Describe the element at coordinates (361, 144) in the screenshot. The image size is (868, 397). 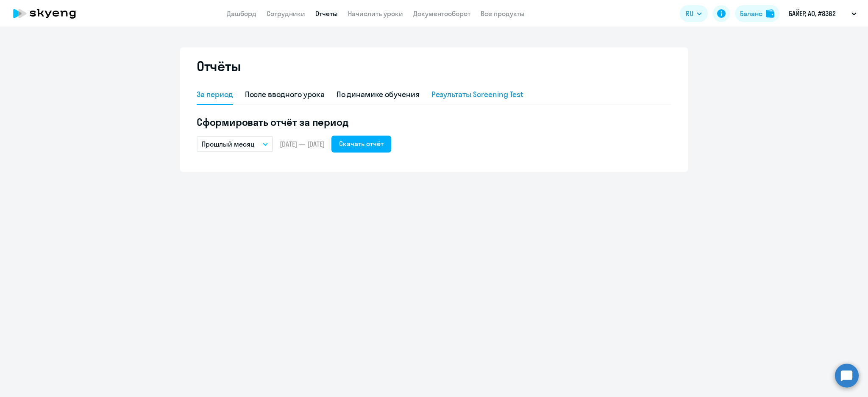
I see `button: Скачать отчёт` at that location.